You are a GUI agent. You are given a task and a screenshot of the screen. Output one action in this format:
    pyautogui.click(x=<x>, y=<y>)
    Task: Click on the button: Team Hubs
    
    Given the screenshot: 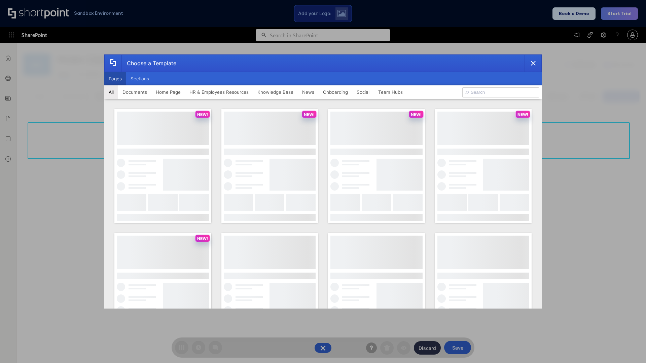 What is the action you would take?
    pyautogui.click(x=390, y=92)
    